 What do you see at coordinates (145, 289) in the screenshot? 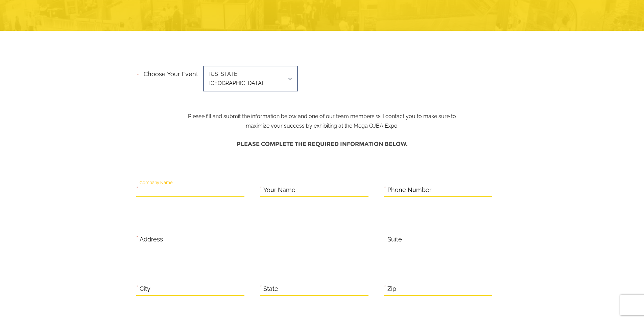
I see `label: City` at bounding box center [145, 289].